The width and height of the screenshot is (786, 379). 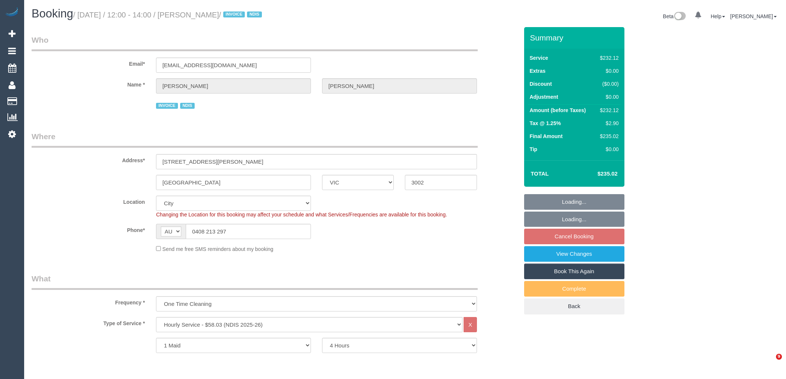 What do you see at coordinates (88, 201) in the screenshot?
I see `label: Location` at bounding box center [88, 201].